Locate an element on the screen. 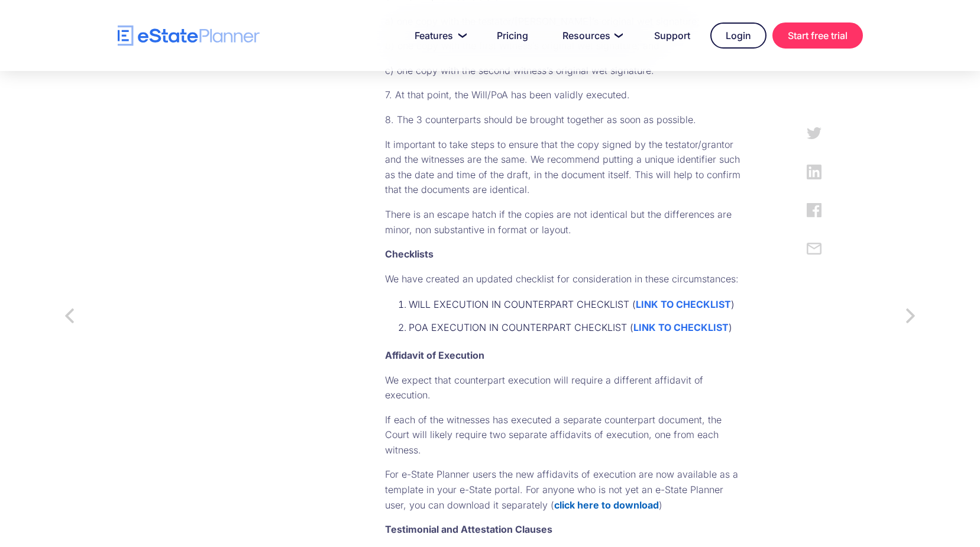  a: Resources is located at coordinates (591, 35).